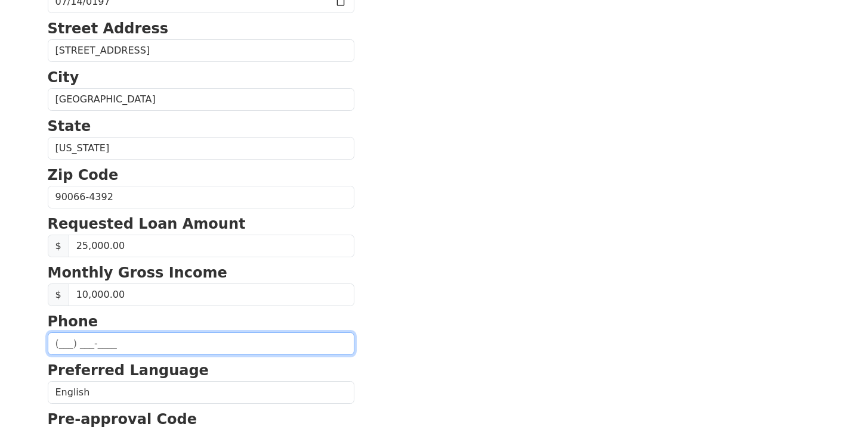 This screenshot has width=868, height=427. What do you see at coordinates (73, 322) in the screenshot?
I see `strong: Phone` at bounding box center [73, 322].